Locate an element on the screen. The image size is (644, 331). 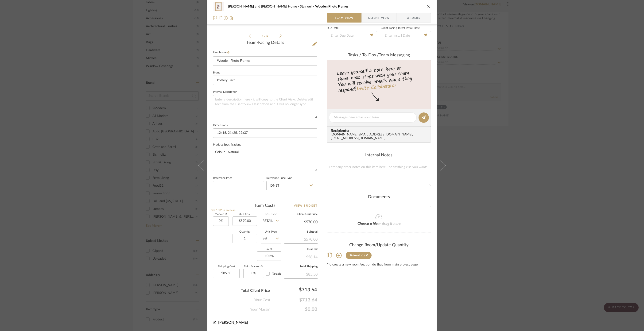
label: Shipping Cost is located at coordinates (227, 267).